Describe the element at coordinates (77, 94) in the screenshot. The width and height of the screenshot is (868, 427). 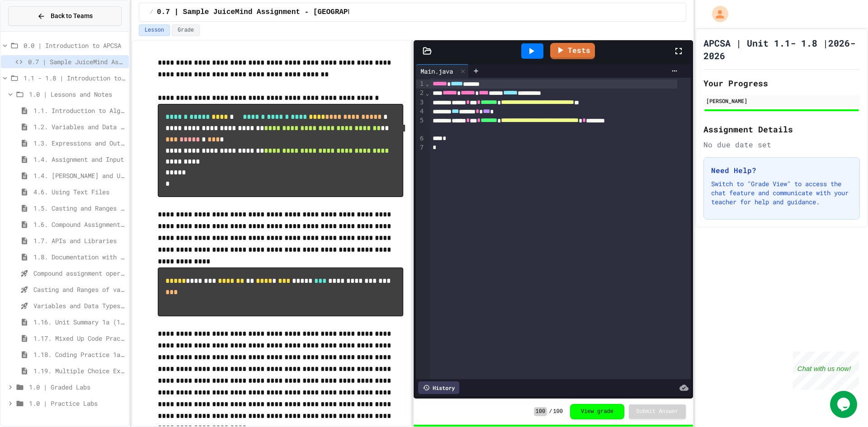
I see `span: 1.0 | Lessons and Notes` at that location.